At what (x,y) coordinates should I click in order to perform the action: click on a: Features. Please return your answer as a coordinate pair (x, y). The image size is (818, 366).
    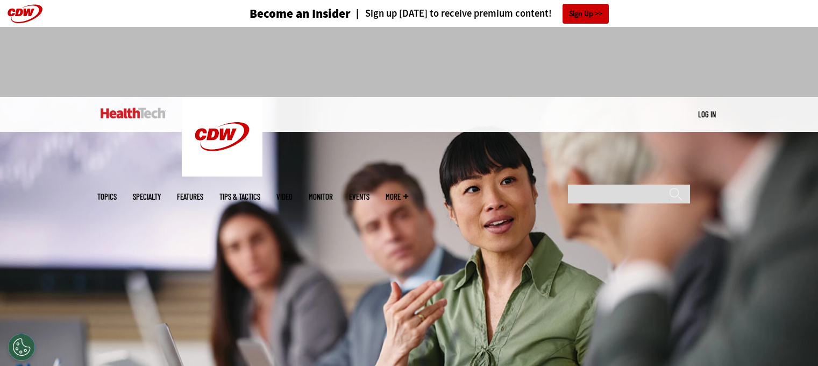
    Looking at the image, I should click on (190, 196).